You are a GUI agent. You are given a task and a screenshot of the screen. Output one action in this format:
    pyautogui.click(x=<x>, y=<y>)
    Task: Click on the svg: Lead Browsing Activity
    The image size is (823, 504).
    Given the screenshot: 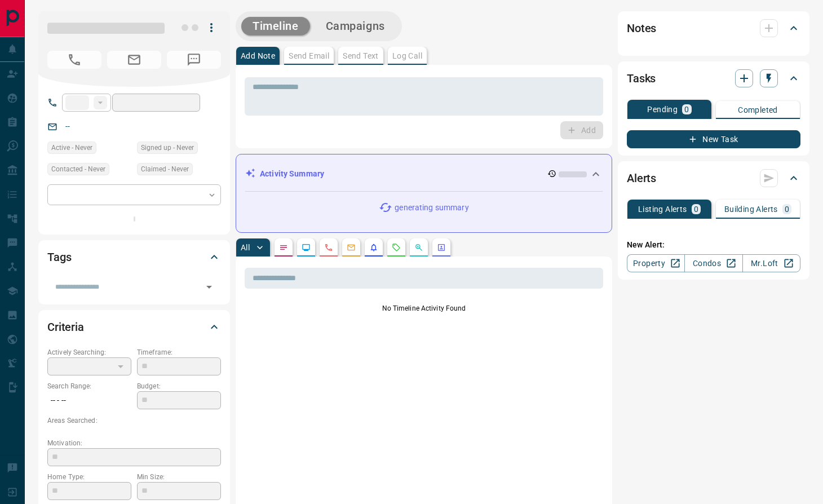 What is the action you would take?
    pyautogui.click(x=306, y=247)
    